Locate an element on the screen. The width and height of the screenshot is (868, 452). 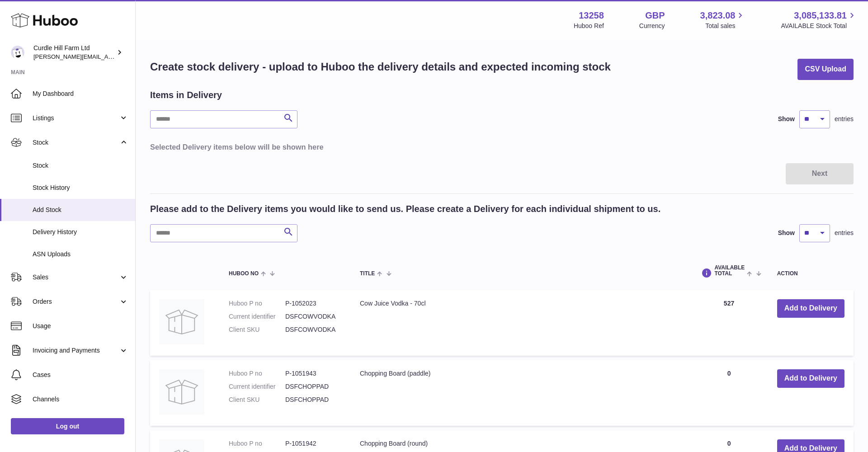
span: ASN Uploads is located at coordinates (80, 254).